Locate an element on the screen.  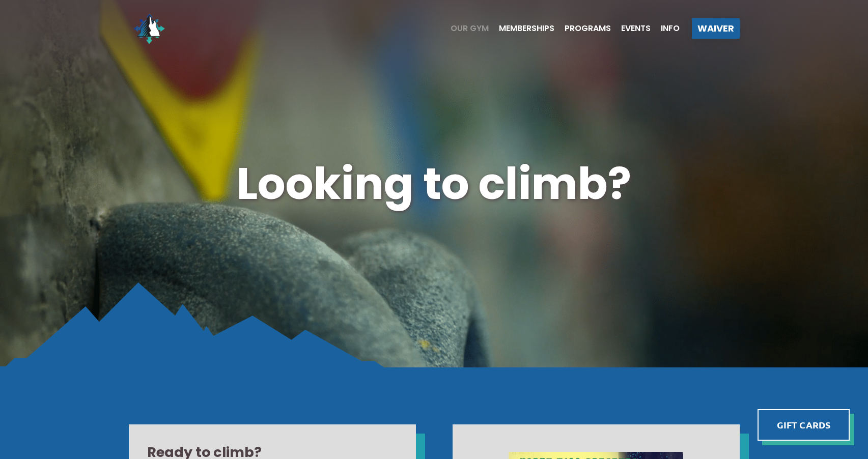
a: Programs is located at coordinates (582, 29).